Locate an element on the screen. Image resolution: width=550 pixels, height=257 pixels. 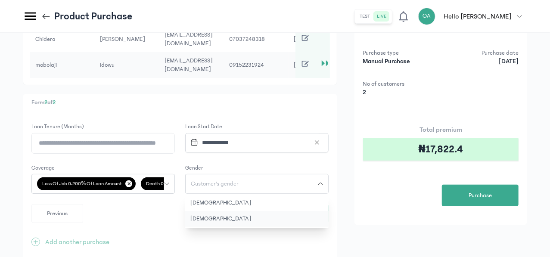
p: Add another purchase is located at coordinates (77, 242).